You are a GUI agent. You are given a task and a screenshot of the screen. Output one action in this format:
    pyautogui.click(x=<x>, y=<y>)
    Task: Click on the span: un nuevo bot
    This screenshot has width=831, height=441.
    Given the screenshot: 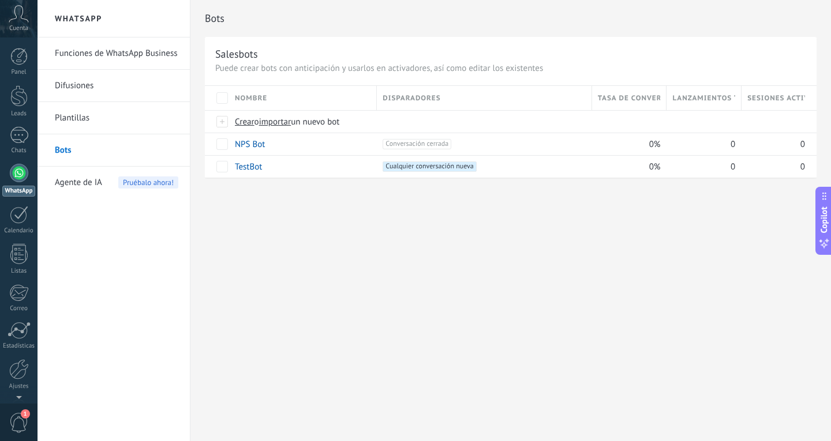 What is the action you would take?
    pyautogui.click(x=315, y=122)
    